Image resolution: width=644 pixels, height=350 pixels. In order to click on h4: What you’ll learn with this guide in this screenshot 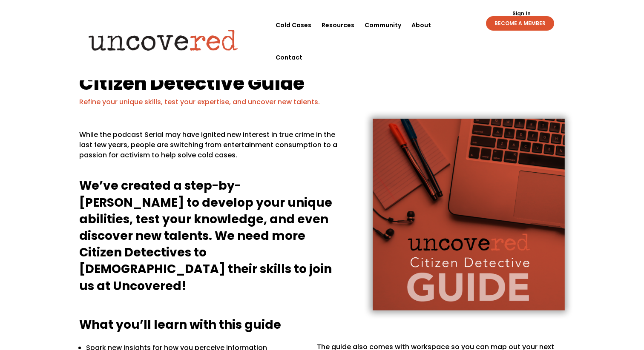, I will do `click(322, 327)`.